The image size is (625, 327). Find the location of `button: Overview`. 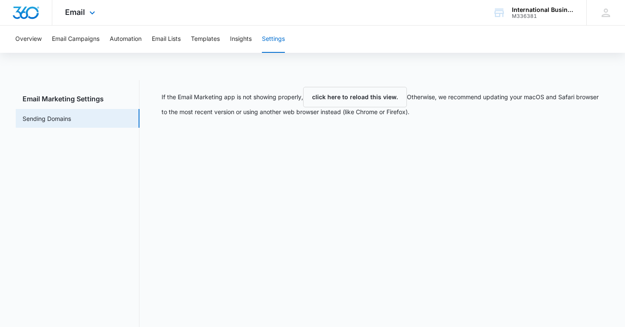

button: Overview is located at coordinates (28, 39).